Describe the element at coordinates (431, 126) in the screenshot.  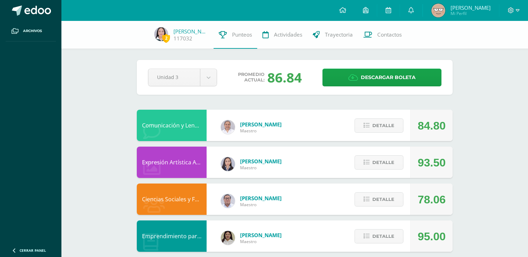
I see `div: 84.80` at that location.